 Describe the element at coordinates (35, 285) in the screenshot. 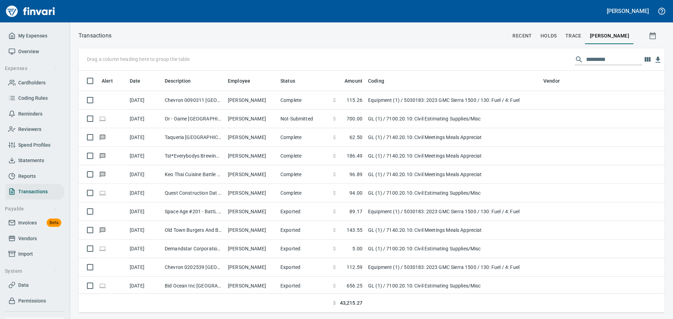

I see `a: Data` at that location.